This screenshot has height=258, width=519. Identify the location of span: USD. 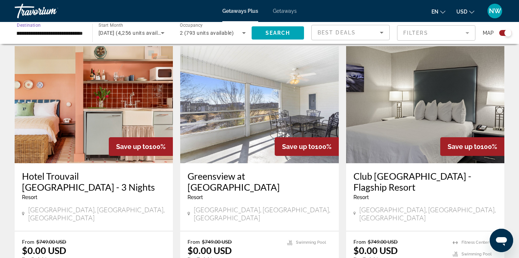
(462, 12).